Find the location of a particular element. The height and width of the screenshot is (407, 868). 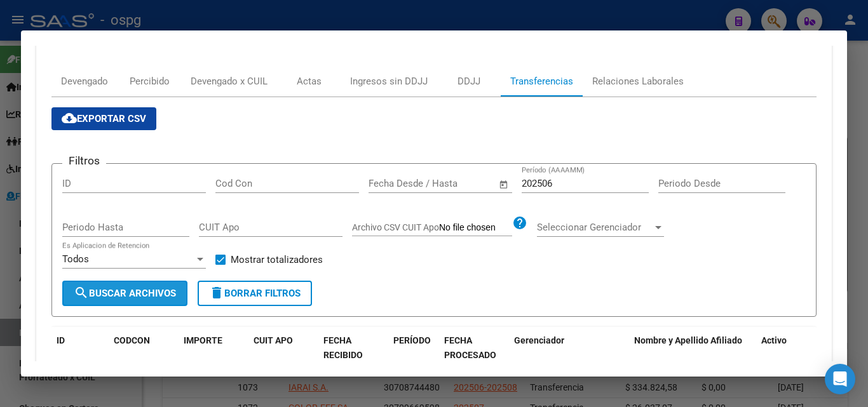

span: Seleccionar Gerenciador is located at coordinates (595, 228).